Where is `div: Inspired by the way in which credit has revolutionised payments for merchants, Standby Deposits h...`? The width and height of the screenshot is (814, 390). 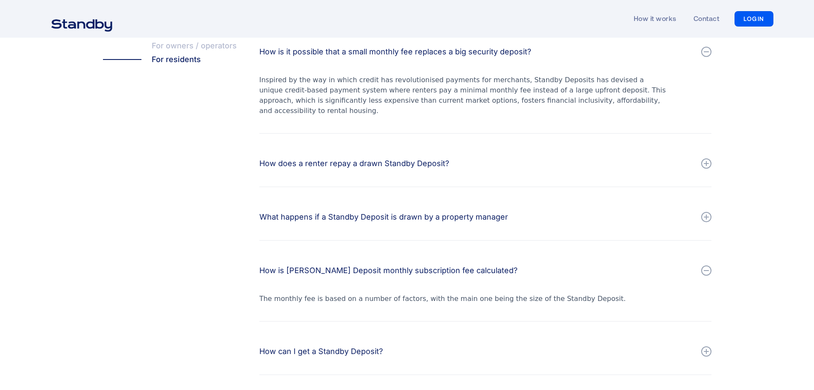 div: Inspired by the way in which credit has revolutionised payments for merchants, Standby Deposits h... is located at coordinates (463, 95).